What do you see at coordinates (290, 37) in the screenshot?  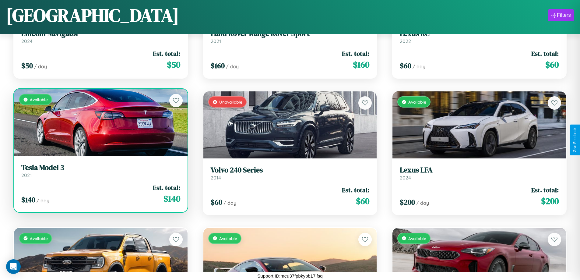 I see `a: Land Rover Range Rover Sport2021` at bounding box center [290, 37].